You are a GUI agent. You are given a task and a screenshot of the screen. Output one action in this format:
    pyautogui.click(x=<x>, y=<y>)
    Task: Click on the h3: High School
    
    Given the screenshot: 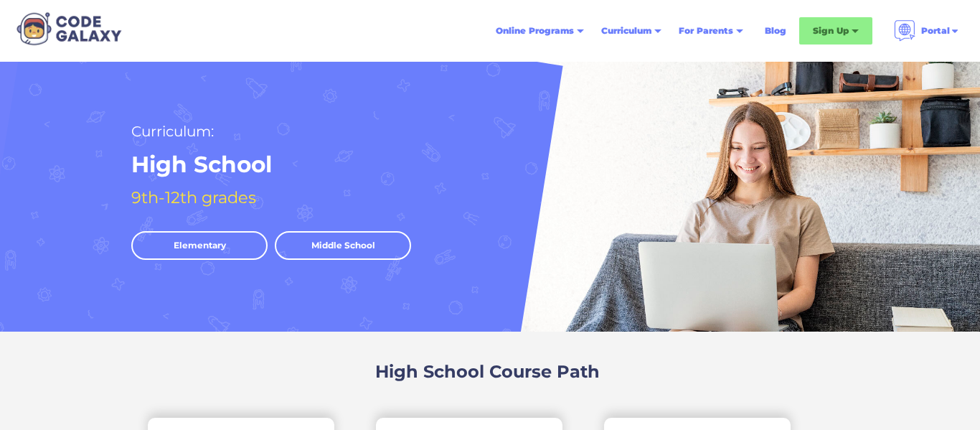 What is the action you would take?
    pyautogui.click(x=430, y=371)
    